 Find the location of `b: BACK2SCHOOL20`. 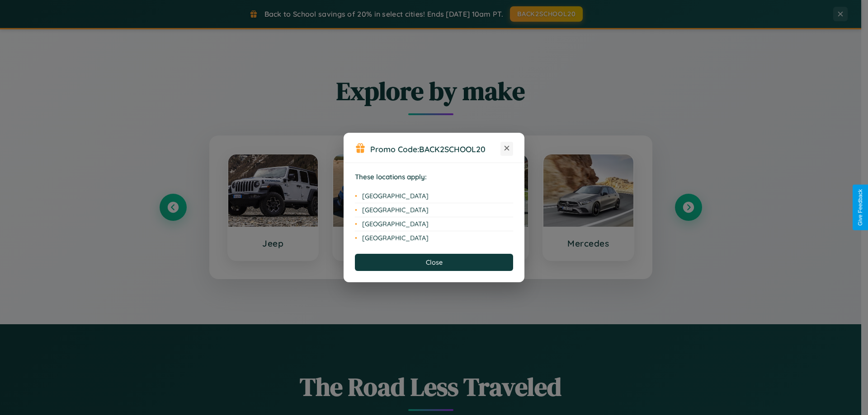

b: BACK2SCHOOL20 is located at coordinates (452, 149).